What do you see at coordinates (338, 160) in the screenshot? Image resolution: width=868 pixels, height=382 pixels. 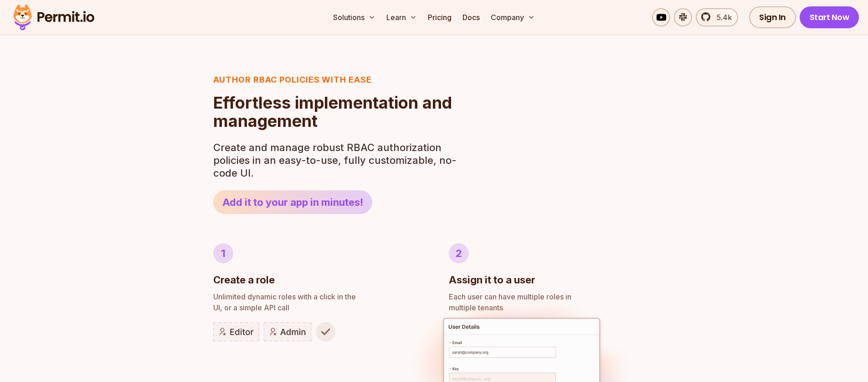 I see `p: Create and manage robust RBAC authorization policies in an easy-to-use, fully customizable, no-co...` at bounding box center [338, 160].